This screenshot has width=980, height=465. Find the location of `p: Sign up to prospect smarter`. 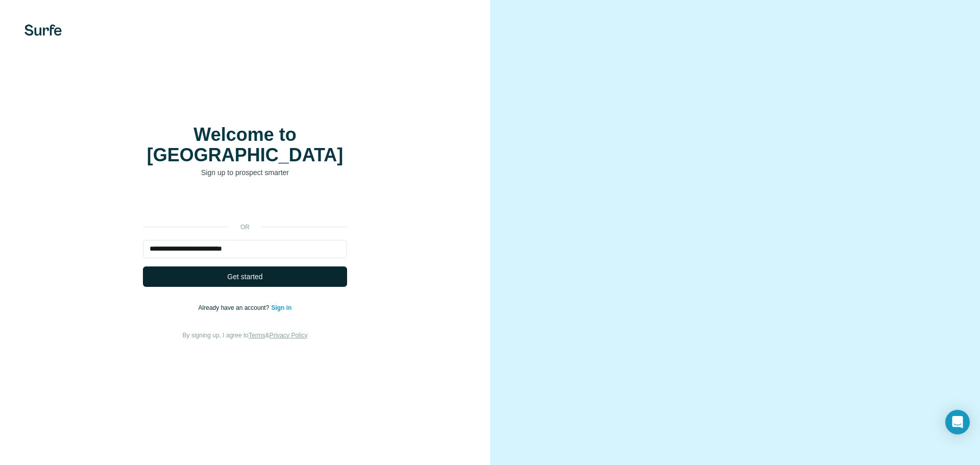

p: Sign up to prospect smarter is located at coordinates (245, 172).